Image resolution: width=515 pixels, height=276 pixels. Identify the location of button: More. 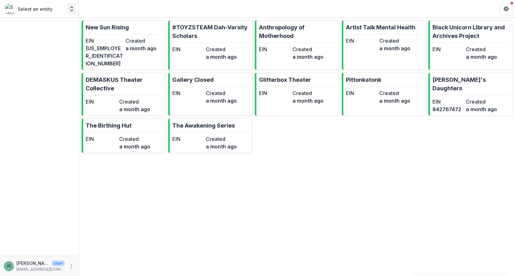
(71, 267).